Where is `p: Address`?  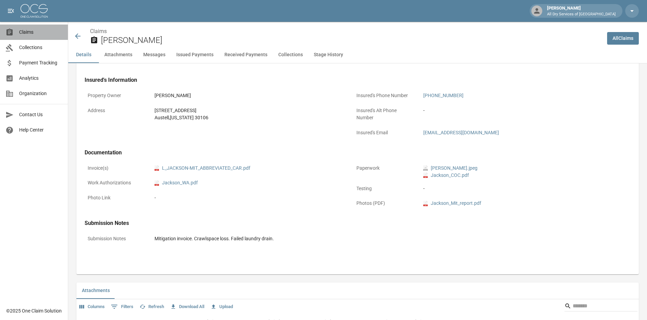
p: Address is located at coordinates (115, 111).